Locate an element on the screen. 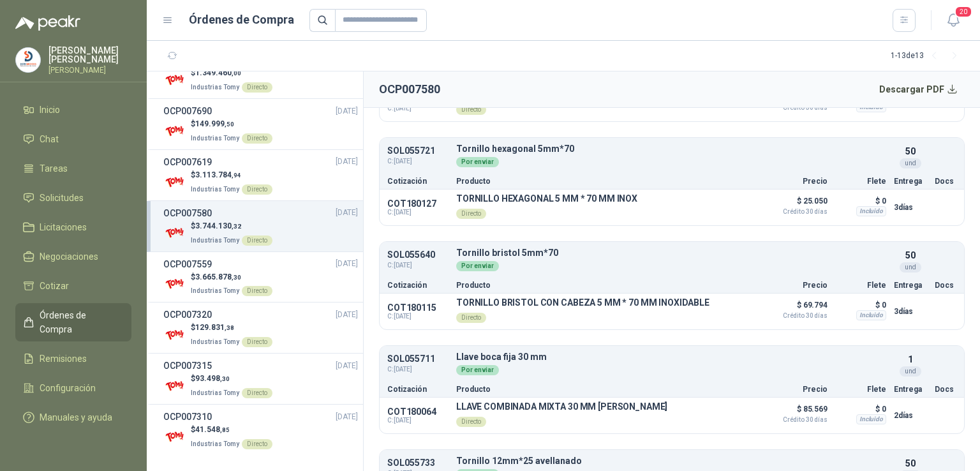 This screenshot has width=980, height=471. span: ,00 is located at coordinates (236, 72).